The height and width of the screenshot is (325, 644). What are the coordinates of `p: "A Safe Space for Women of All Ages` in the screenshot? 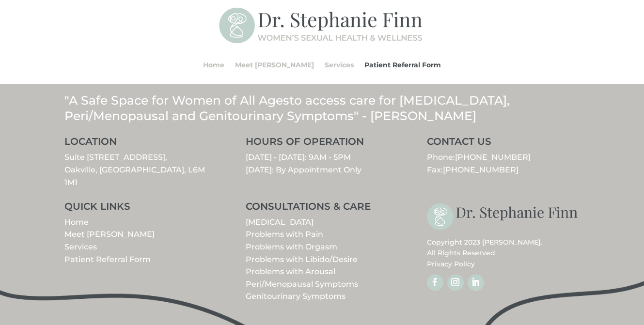 It's located at (322, 108).